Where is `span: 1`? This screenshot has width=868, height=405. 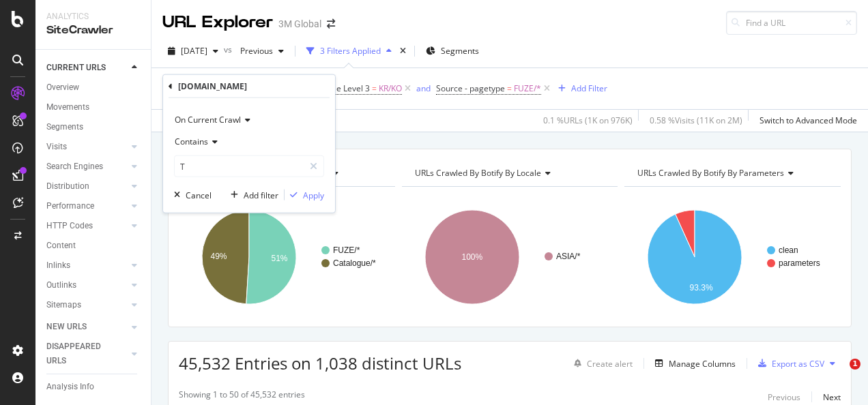 span: 1 is located at coordinates (855, 364).